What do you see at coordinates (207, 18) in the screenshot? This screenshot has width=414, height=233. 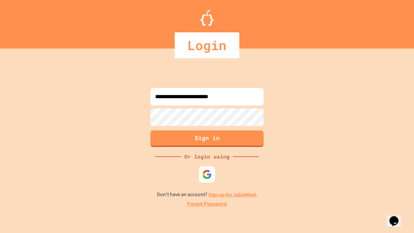 I see `img: Logo.svg` at bounding box center [207, 18].